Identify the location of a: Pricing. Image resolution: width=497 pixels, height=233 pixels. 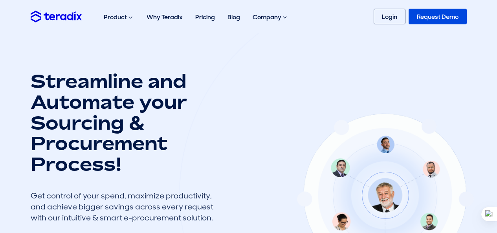
(205, 17).